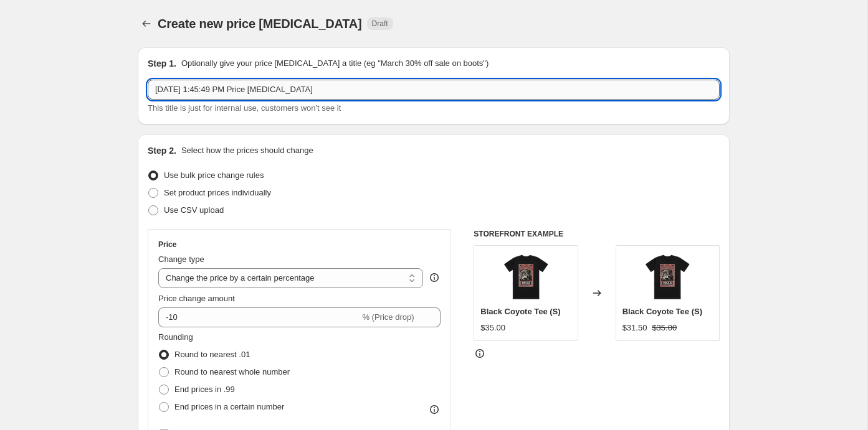 The image size is (868, 430). What do you see at coordinates (176, 337) in the screenshot?
I see `span: Rounding` at bounding box center [176, 337].